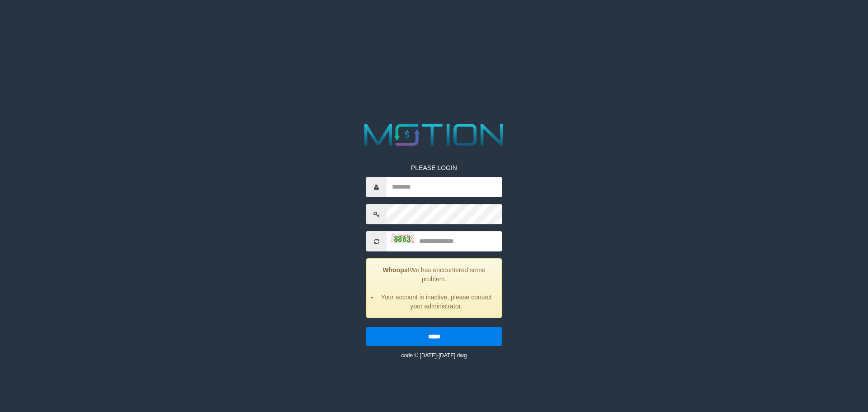  I want to click on img: captcha, so click(402, 239).